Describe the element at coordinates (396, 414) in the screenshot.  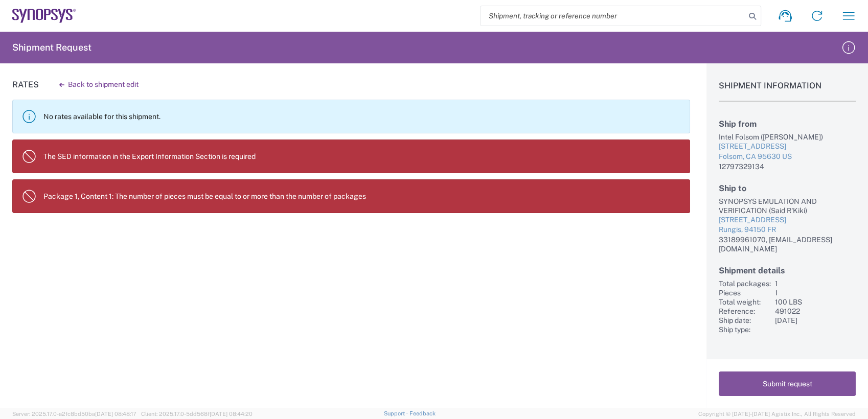
I see `a: Support` at that location.